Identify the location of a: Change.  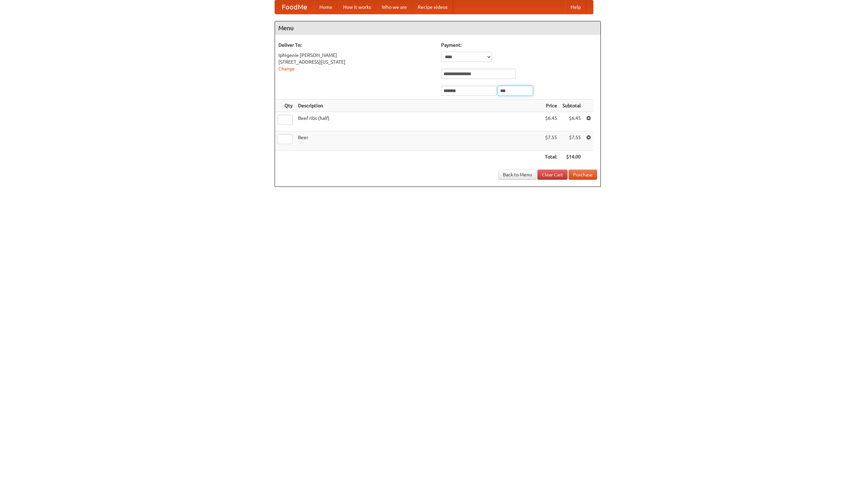
(286, 68).